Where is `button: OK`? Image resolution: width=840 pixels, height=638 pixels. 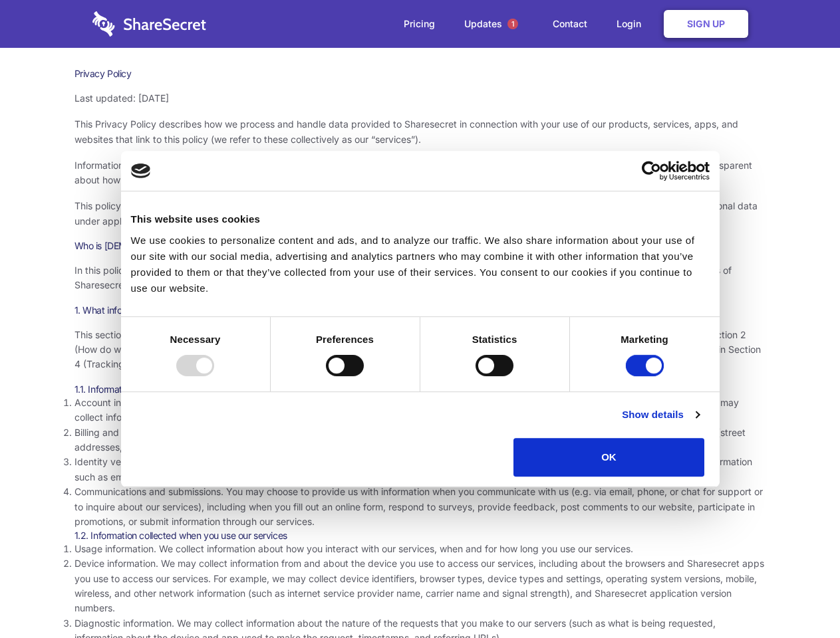
button: OK is located at coordinates (608, 457).